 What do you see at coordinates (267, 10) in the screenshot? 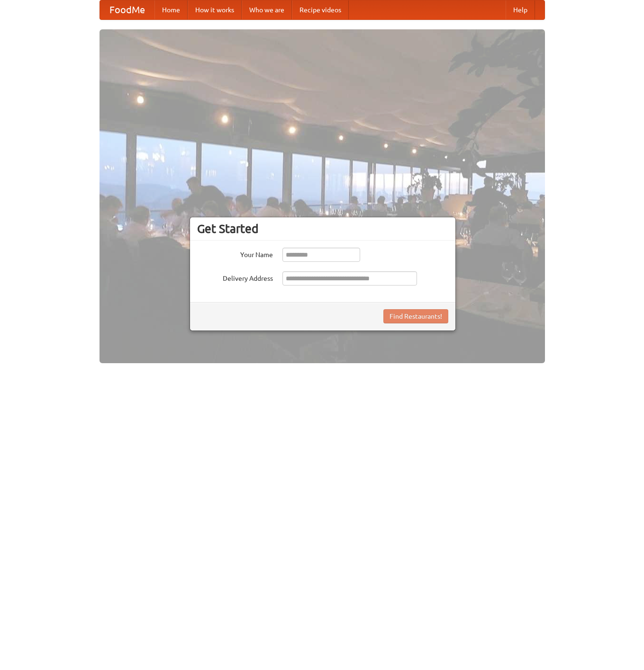
I see `a: Who we are` at bounding box center [267, 10].